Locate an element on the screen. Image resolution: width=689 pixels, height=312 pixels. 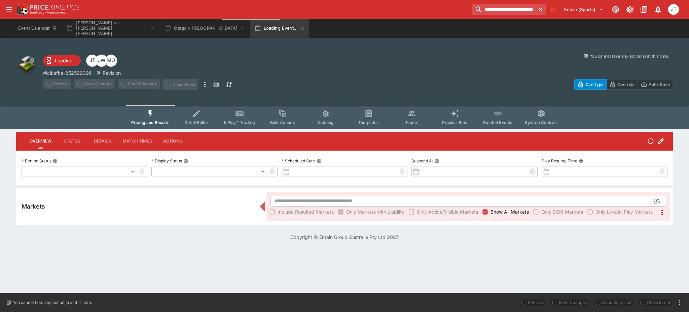
button: Overtype is located at coordinates (591, 84).